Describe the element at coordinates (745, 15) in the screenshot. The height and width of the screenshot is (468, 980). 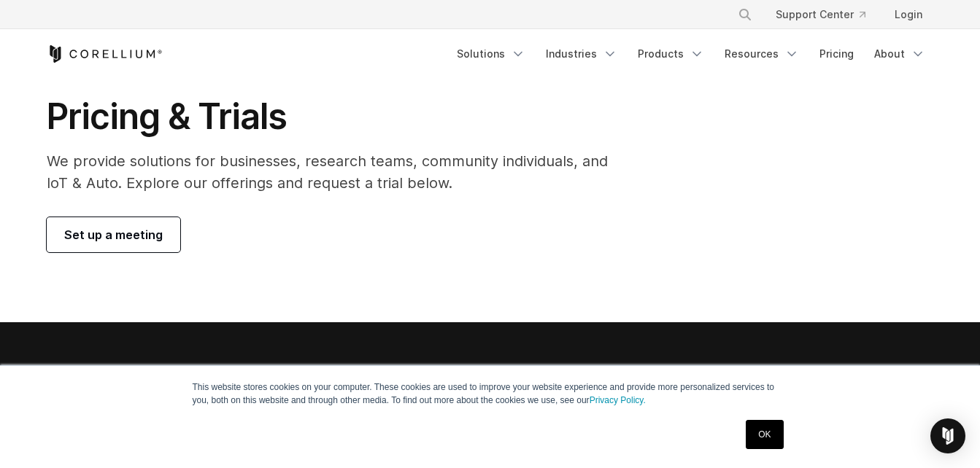
I see `button: Search` at that location.